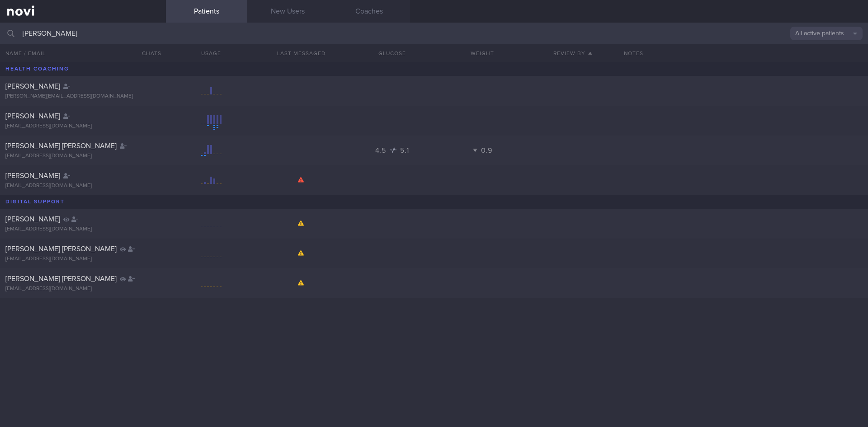 The image size is (868, 427). I want to click on button: All active patients, so click(826, 33).